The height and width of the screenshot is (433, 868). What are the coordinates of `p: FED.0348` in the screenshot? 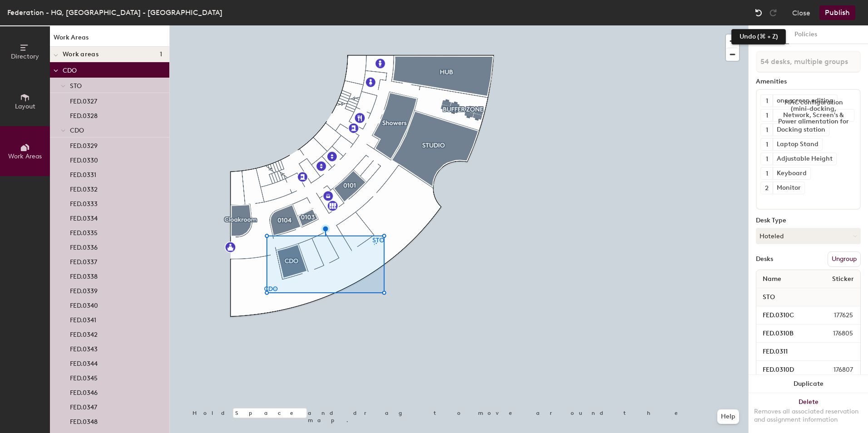 It's located at (84, 420).